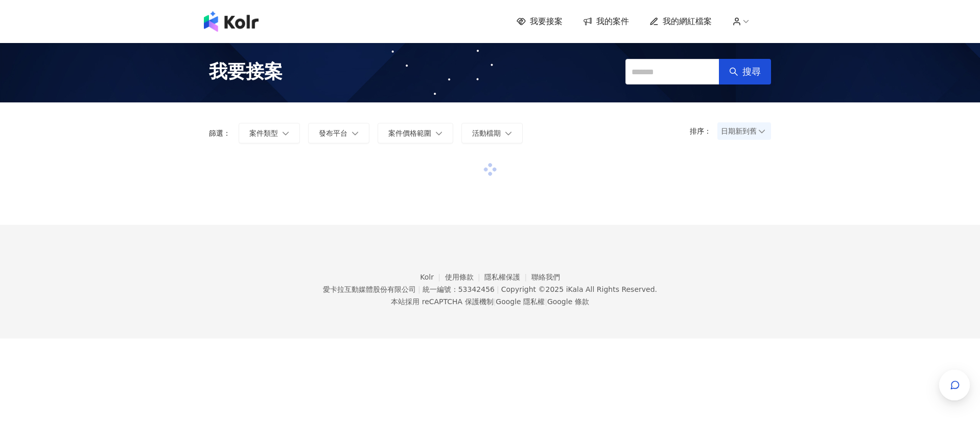  What do you see at coordinates (264, 133) in the screenshot?
I see `span: 案件類型` at bounding box center [264, 133].